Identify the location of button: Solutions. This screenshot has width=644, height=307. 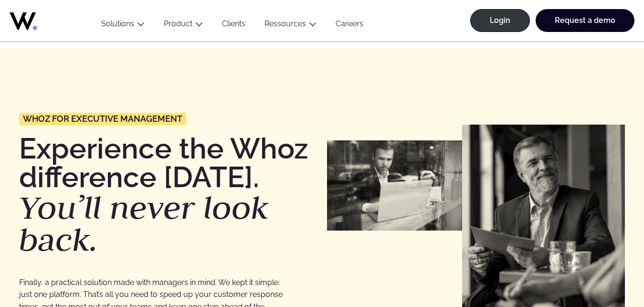
(123, 25).